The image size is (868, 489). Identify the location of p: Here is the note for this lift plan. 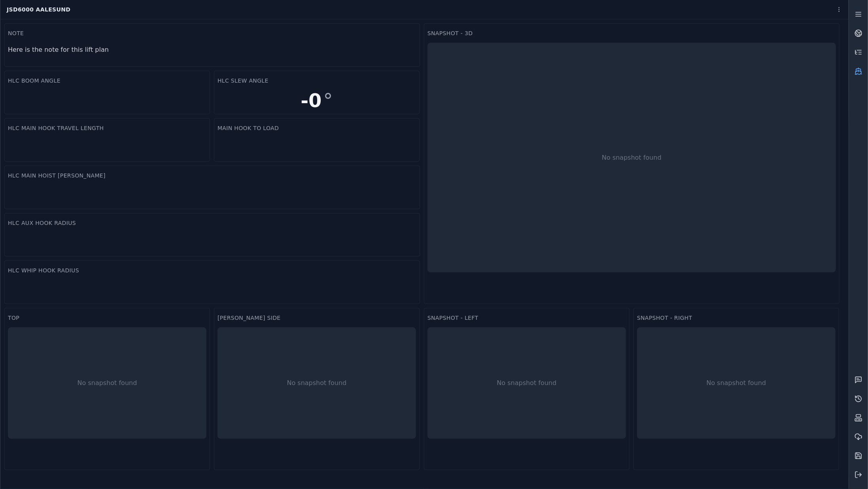
(212, 50).